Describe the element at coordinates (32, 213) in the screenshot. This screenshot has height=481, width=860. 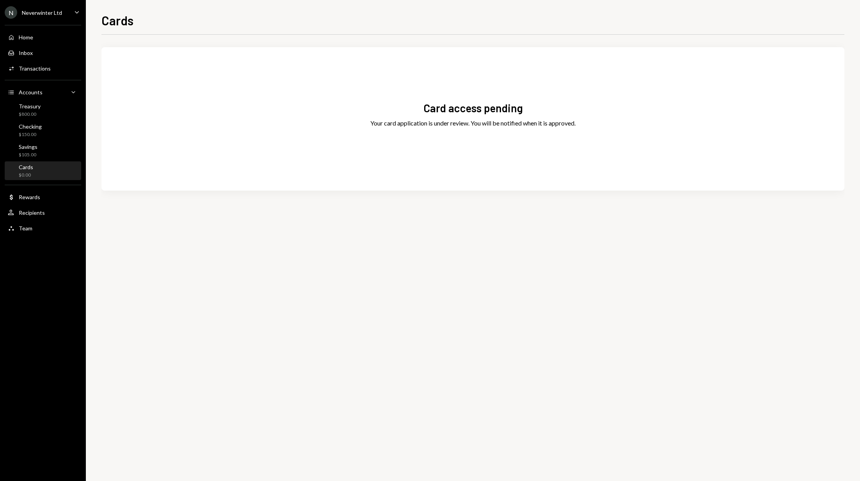
I see `div: Recipients` at that location.